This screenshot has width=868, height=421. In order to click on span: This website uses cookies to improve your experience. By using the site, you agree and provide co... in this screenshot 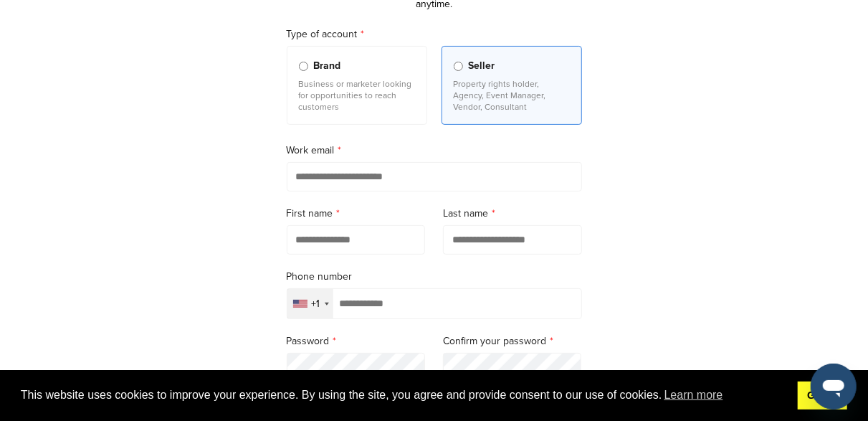, I will do `click(404, 394)`.